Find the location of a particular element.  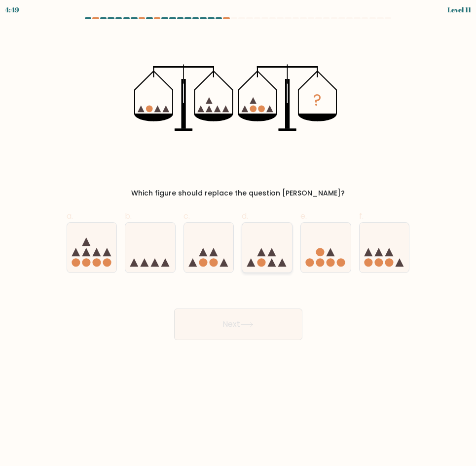

button: Next is located at coordinates (238, 324).